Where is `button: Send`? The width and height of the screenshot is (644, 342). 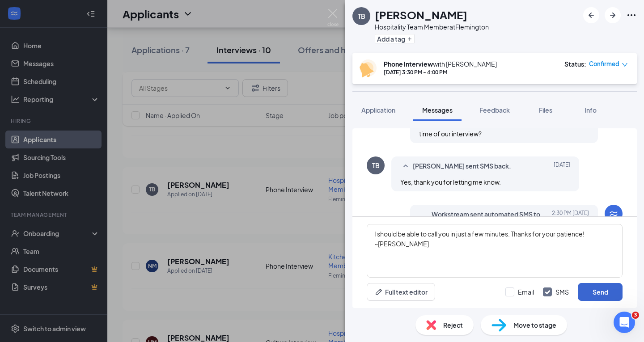 button: Send is located at coordinates (600, 292).